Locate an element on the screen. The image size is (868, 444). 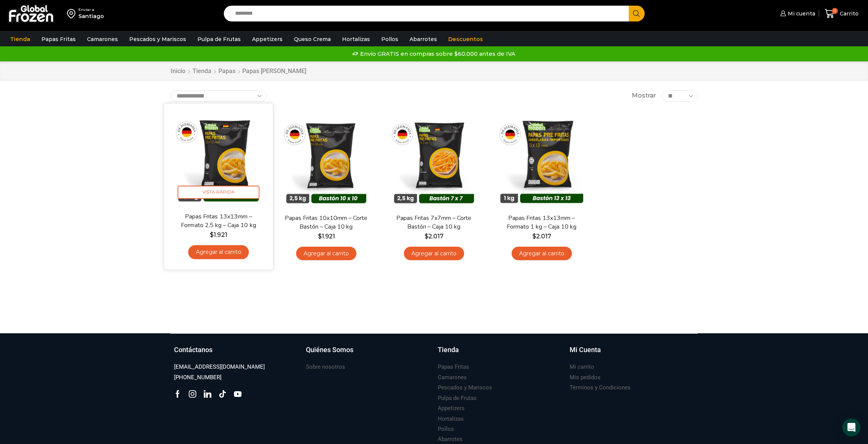
a: Papas Fritas 13x13mm – Formato 2,5 kg – Caja 10 kg is located at coordinates (219, 221).